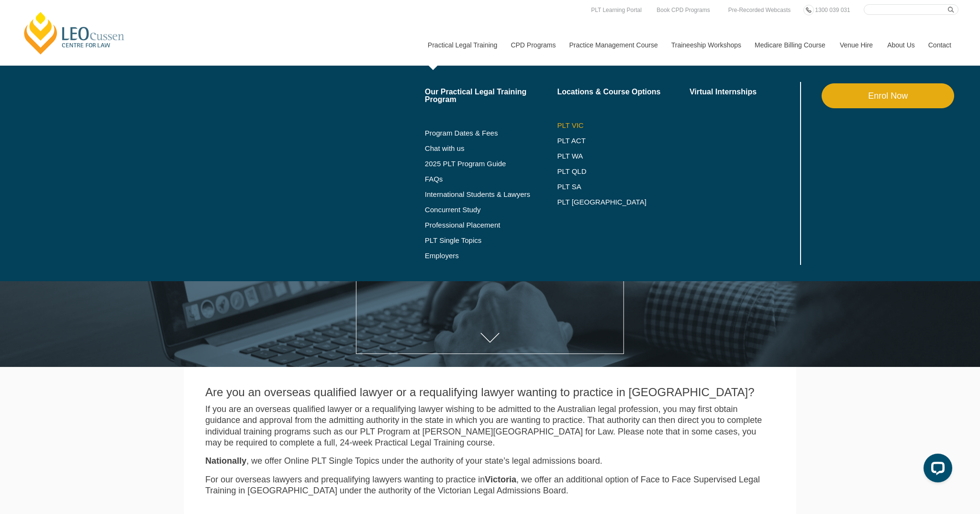  I want to click on a: CPD Programs, so click(532, 45).